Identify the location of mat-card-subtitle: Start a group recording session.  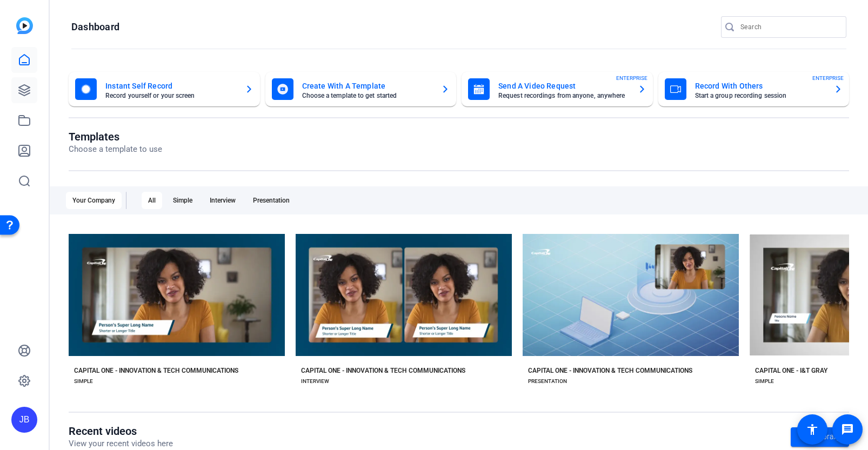
(760, 96).